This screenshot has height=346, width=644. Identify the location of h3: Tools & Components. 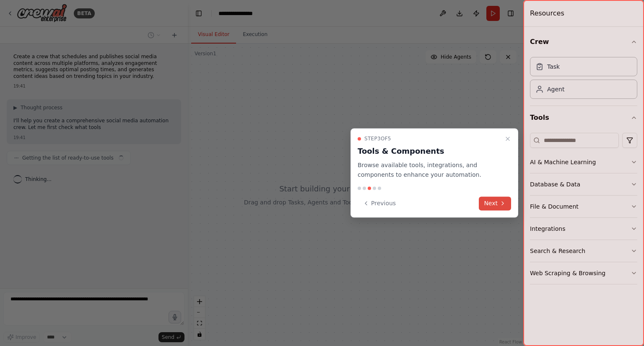
(429, 151).